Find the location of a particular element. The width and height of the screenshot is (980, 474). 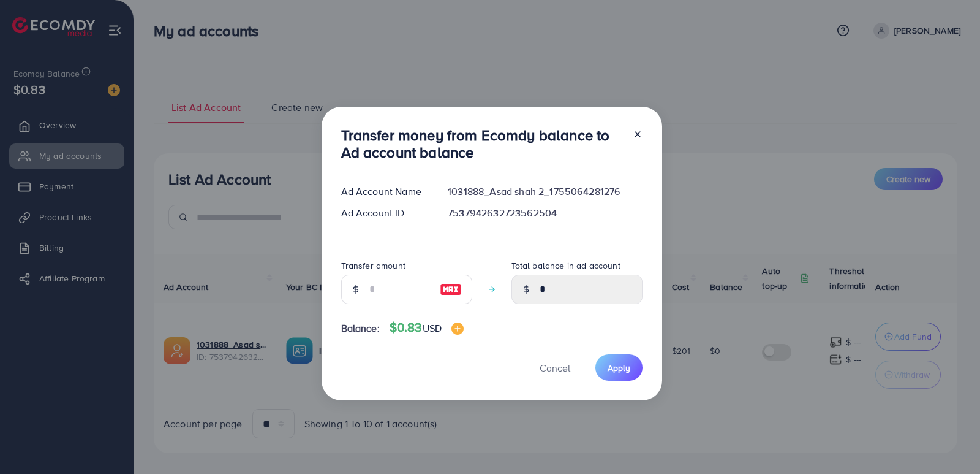

div: 1031888_Asad shah 2_1755064281276 is located at coordinates (545, 191).